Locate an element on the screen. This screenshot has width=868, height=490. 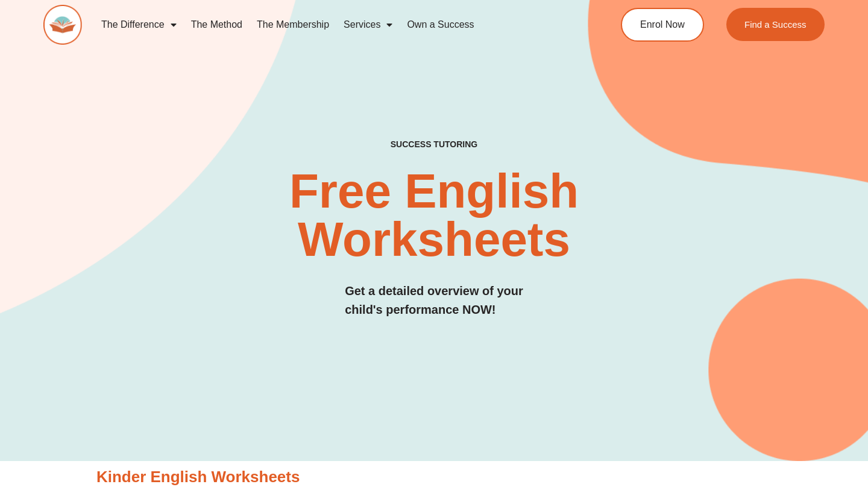
span: Find a Success is located at coordinates (776, 24).